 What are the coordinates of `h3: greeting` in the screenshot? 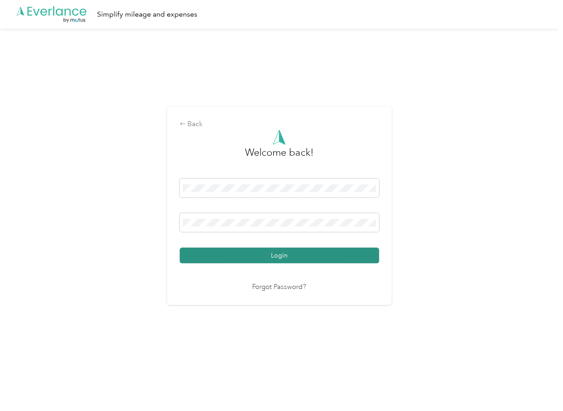 It's located at (279, 157).